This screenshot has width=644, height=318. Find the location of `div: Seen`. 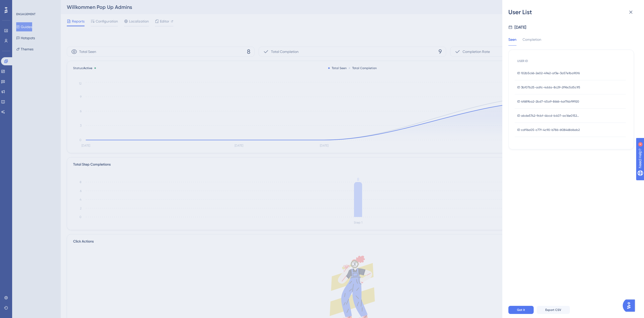

div: Seen is located at coordinates (512, 41).